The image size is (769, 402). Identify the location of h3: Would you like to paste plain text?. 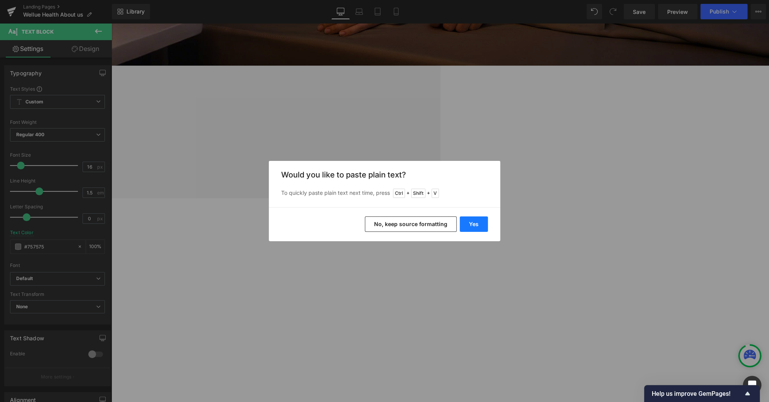
(385, 175).